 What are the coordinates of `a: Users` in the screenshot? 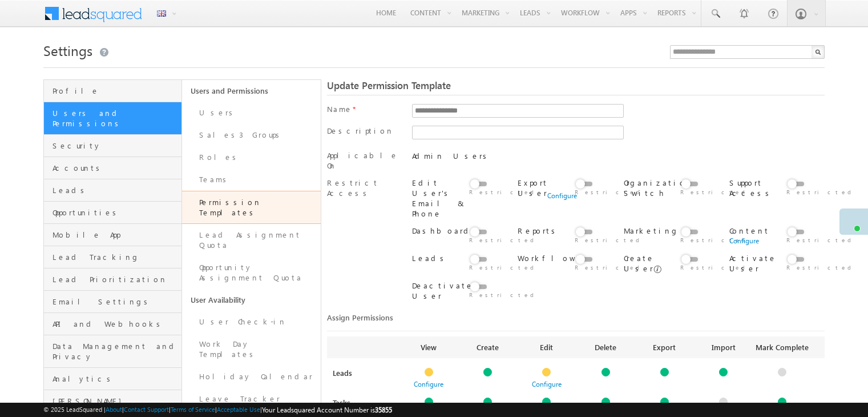 It's located at (251, 112).